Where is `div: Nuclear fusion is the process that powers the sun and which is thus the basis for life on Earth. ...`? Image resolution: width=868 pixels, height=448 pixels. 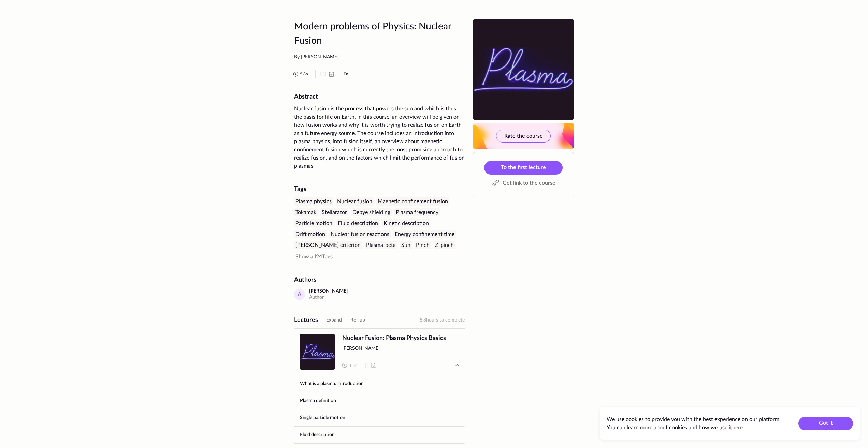
div: Nuclear fusion is the process that powers the sun and which is thus the basis for life on Earth. ... is located at coordinates (379, 138).